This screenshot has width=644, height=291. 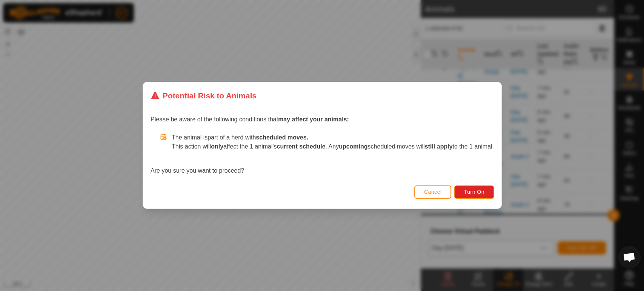 What do you see at coordinates (433, 192) in the screenshot?
I see `span: Cancel` at bounding box center [433, 192].